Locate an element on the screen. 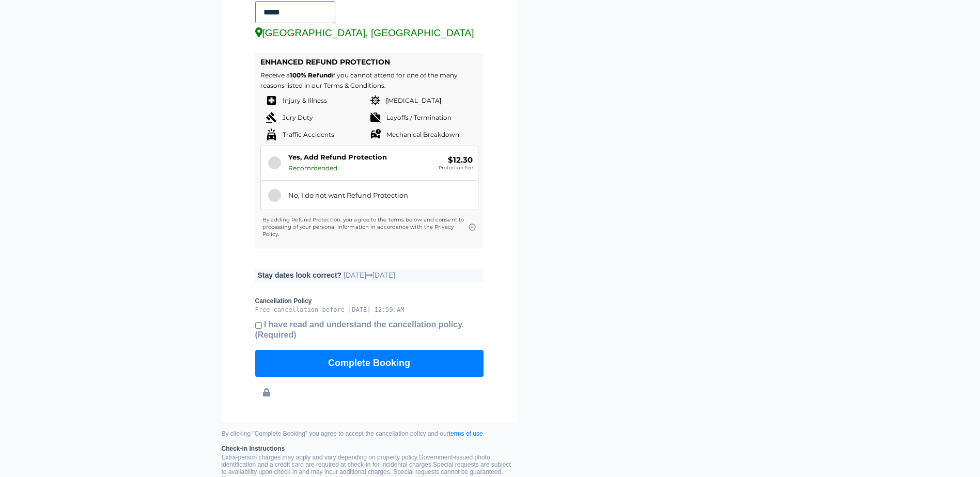 This screenshot has width=980, height=477. b: Cancellation Policy is located at coordinates (370, 301).